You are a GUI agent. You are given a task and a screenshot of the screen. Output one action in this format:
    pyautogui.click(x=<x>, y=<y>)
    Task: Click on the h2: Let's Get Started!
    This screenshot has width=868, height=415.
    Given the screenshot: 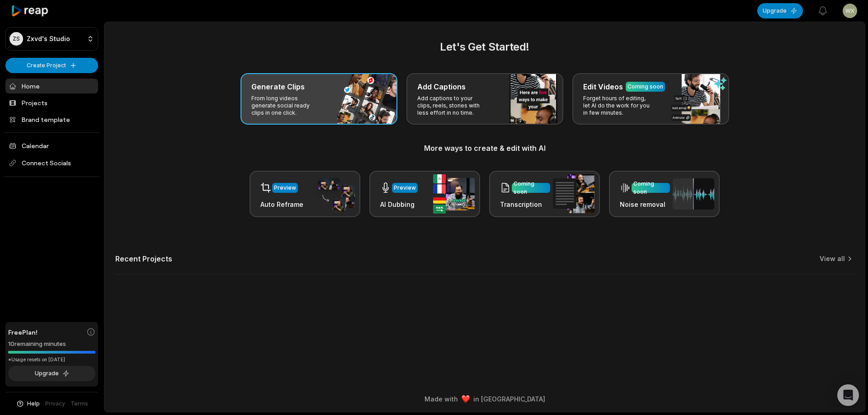 What is the action you would take?
    pyautogui.click(x=485, y=47)
    